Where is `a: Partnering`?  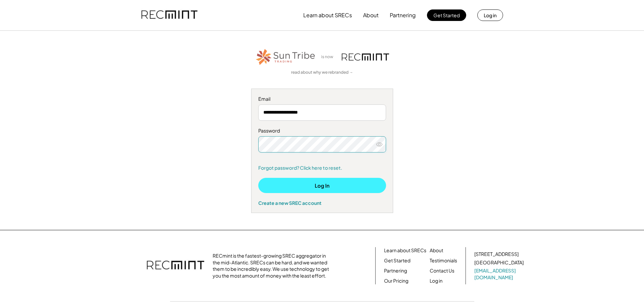
a: Partnering is located at coordinates (395, 271).